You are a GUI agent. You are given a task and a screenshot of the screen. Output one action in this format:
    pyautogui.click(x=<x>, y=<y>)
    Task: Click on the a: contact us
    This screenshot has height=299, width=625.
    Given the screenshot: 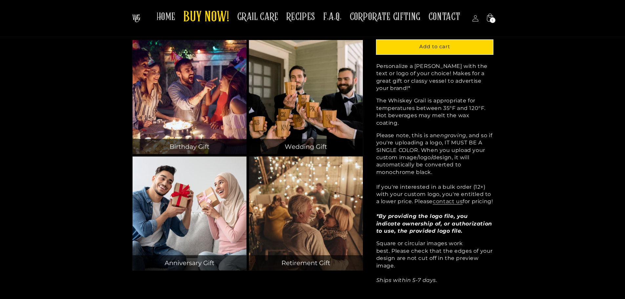 What is the action you would take?
    pyautogui.click(x=447, y=201)
    